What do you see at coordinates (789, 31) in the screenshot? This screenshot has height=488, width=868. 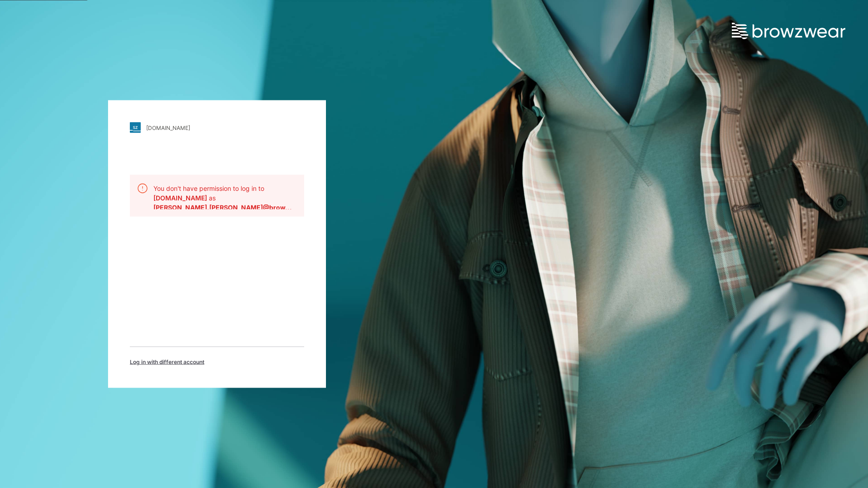 I see `img: browzwear-logo.e42bd6dac1945053ebaf764b6aa21510.svg` at bounding box center [789, 31].